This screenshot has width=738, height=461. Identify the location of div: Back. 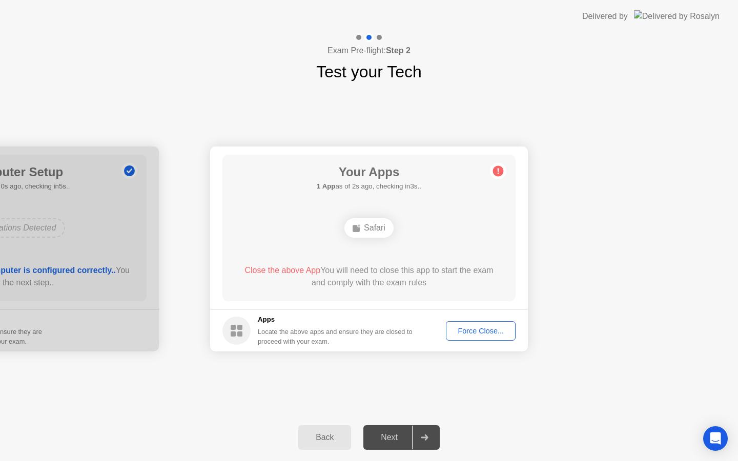
(324, 438).